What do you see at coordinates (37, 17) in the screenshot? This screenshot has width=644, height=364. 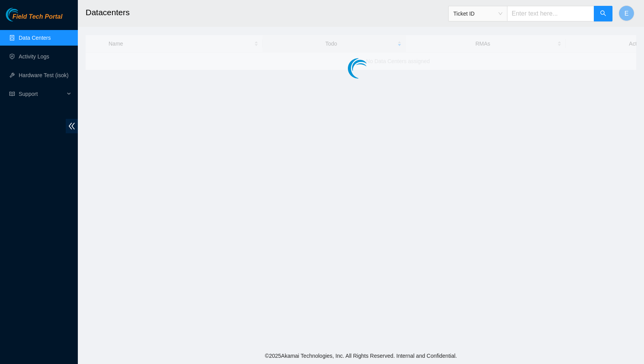 I see `span: Field Tech Portal` at bounding box center [37, 17].